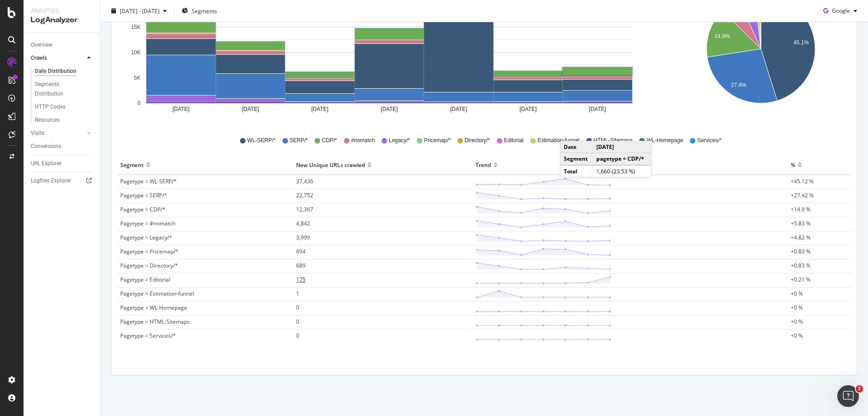 The height and width of the screenshot is (416, 868). I want to click on span: WL-Homepage, so click(665, 140).